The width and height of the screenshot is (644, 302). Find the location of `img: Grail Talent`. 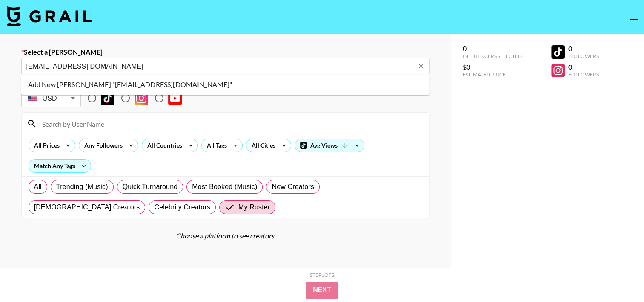

img: Grail Talent is located at coordinates (49, 16).